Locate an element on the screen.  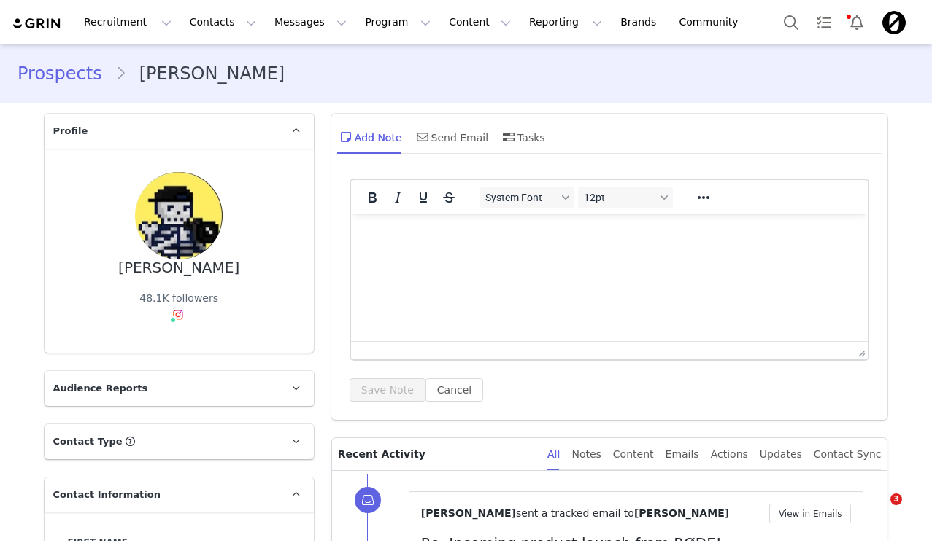
div: All is located at coordinates (553, 454).